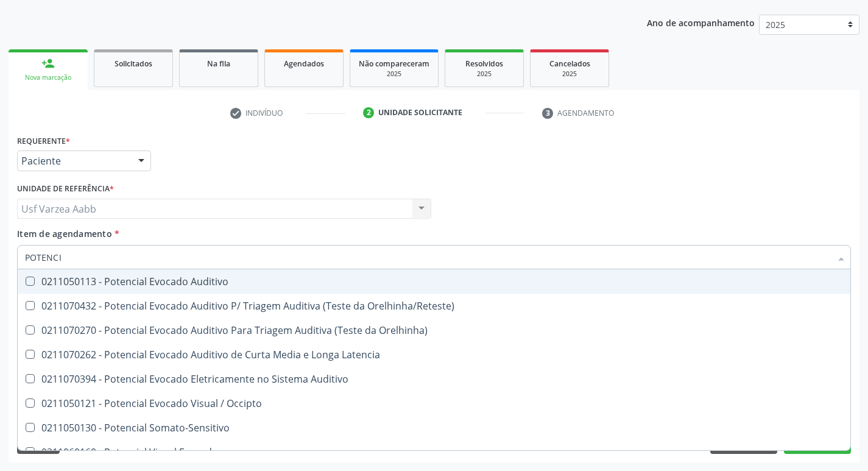 The width and height of the screenshot is (868, 471). Describe the element at coordinates (219, 64) in the screenshot. I see `span: Na fila` at that location.